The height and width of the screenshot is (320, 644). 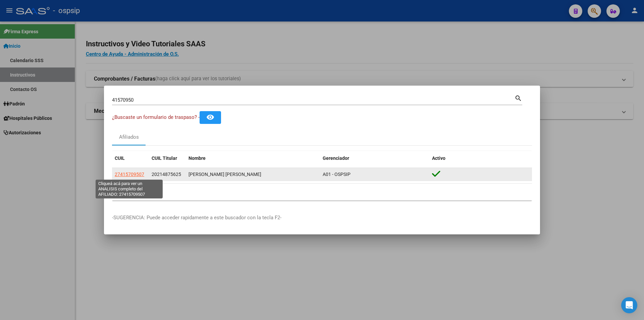 I want to click on span: Gerenciador, so click(x=336, y=158).